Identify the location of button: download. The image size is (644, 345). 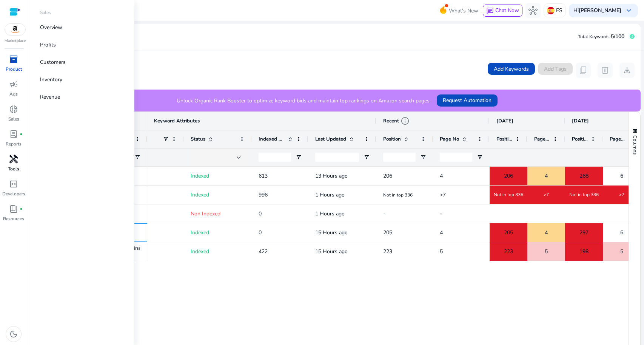
(627, 70).